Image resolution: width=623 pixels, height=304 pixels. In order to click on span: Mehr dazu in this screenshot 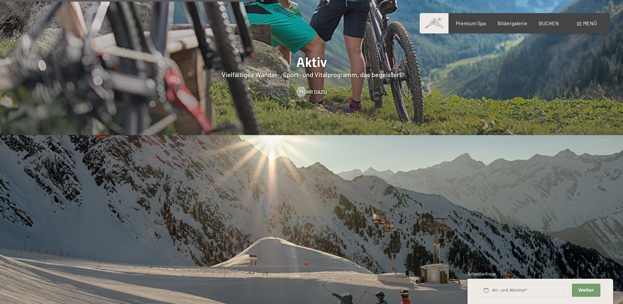, I will do `click(313, 92)`.